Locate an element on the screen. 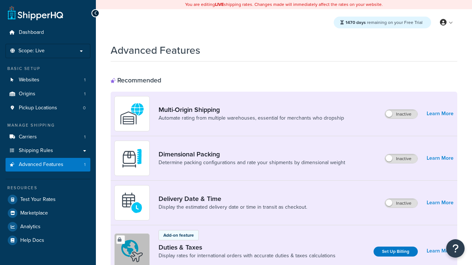 Image resolution: width=472 pixels, height=265 pixels. span: Marketplace is located at coordinates (34, 213).